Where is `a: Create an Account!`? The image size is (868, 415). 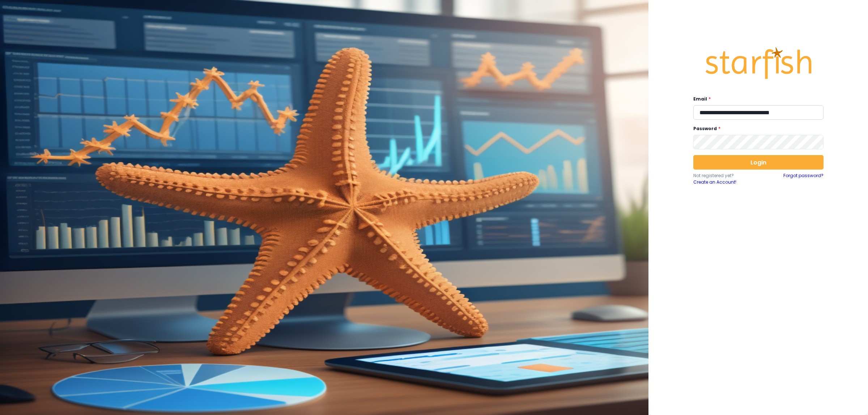 a: Create an Account! is located at coordinates (726, 183).